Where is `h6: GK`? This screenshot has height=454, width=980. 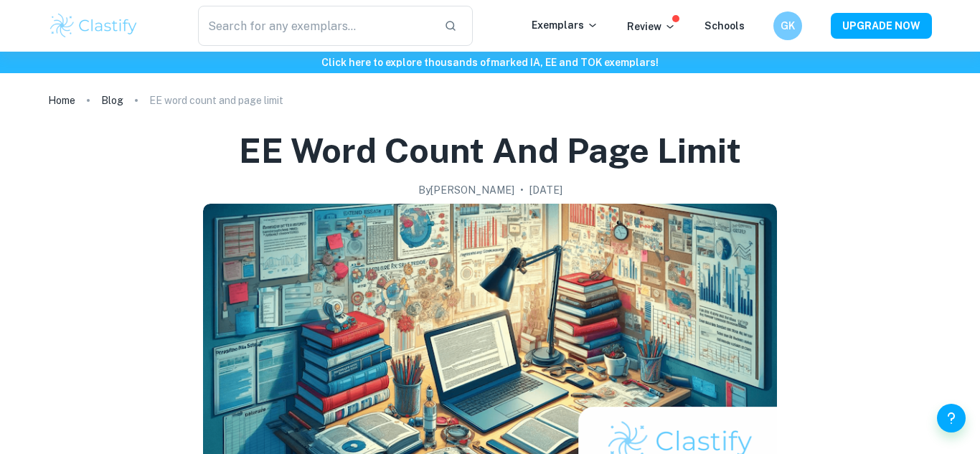 h6: GK is located at coordinates (788, 26).